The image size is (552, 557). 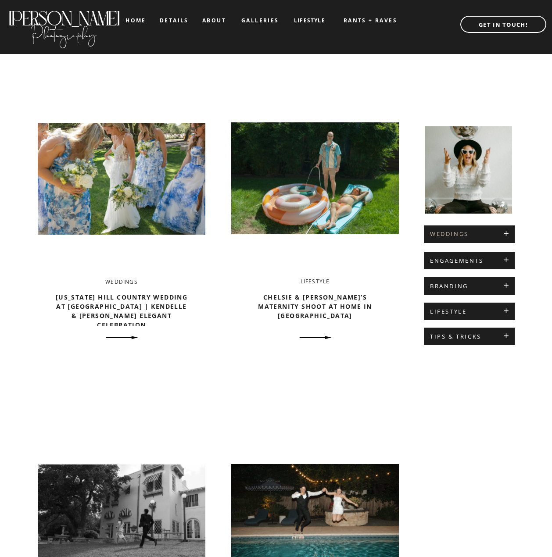 I want to click on a: about, so click(x=214, y=21).